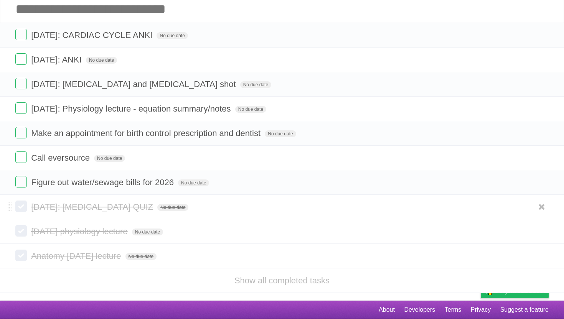 This screenshot has width=564, height=319. Describe the element at coordinates (147, 133) in the screenshot. I see `span: Make an appointment for birth control prescription and dentist` at that location.